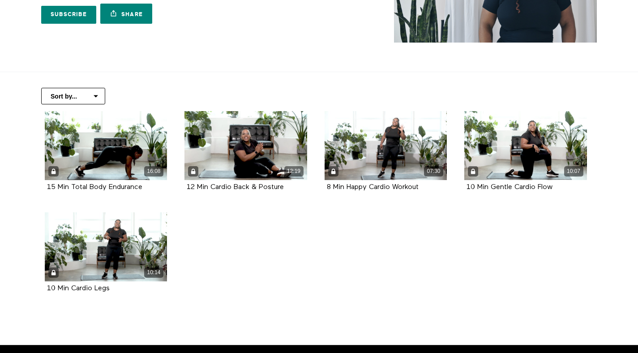 The height and width of the screenshot is (353, 638). I want to click on a: 15 Min Total Body Endurance, so click(94, 187).